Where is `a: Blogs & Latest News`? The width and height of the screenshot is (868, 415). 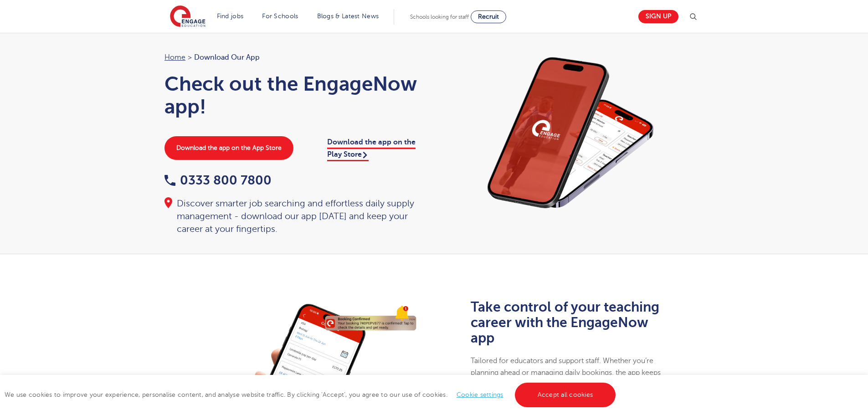
a: Blogs & Latest News is located at coordinates (348, 16).